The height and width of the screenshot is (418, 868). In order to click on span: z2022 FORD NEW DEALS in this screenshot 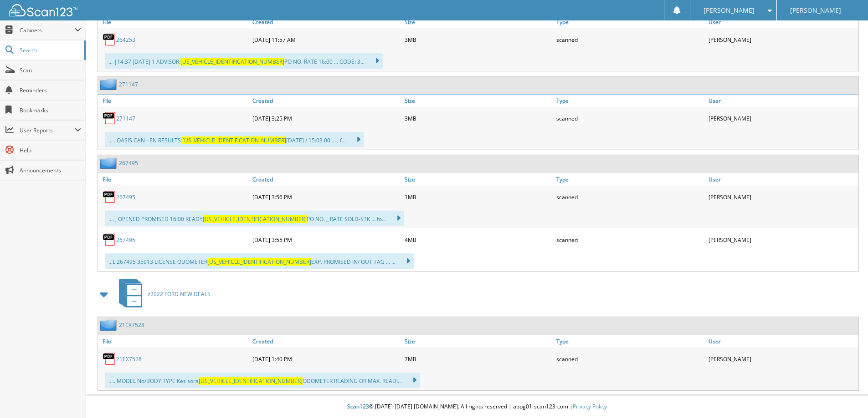, I will do `click(179, 294)`.